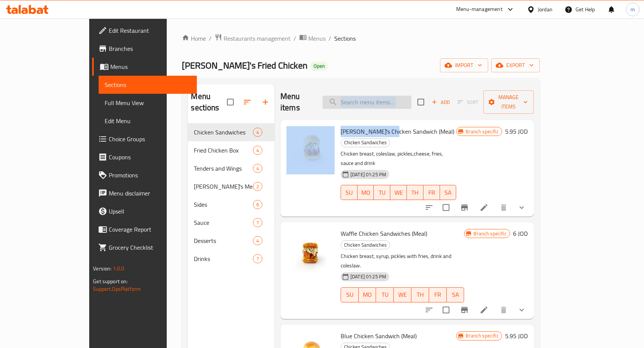 The width and height of the screenshot is (644, 348). I want to click on a: Restaurants management, so click(252, 39).